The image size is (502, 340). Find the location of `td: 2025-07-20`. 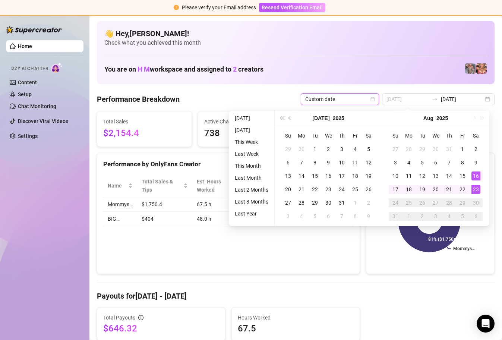

td: 2025-07-20 is located at coordinates (288, 189).